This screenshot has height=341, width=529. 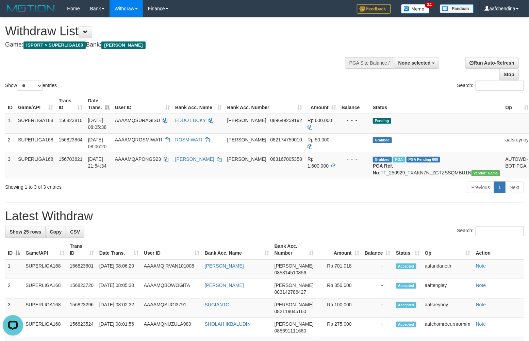 What do you see at coordinates (447, 308) in the screenshot?
I see `td: aafsreynoy` at bounding box center [447, 308].